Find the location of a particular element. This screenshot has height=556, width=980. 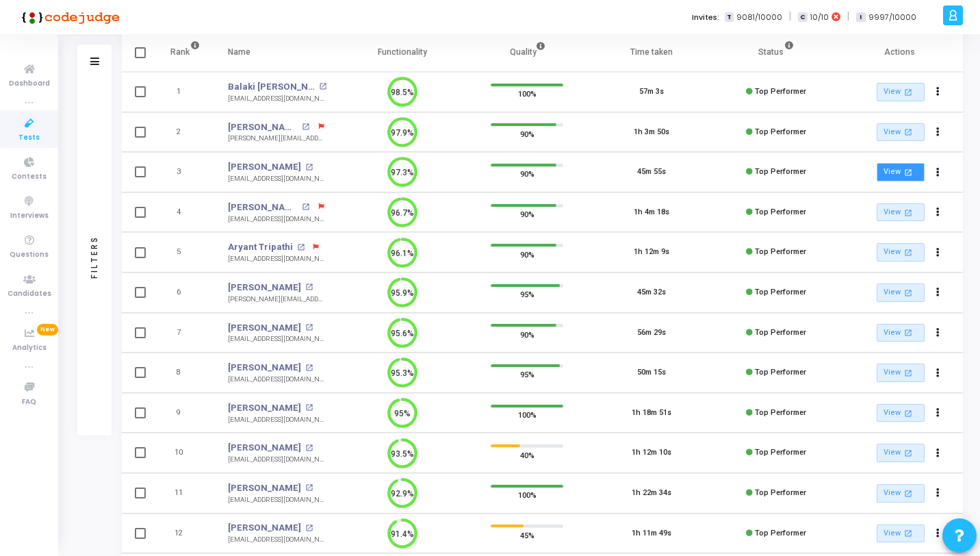

label: Invites: is located at coordinates (706, 17).